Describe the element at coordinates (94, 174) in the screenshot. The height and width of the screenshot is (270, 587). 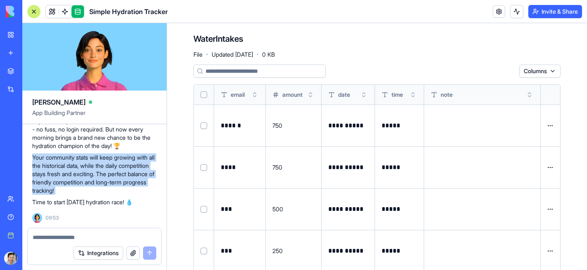
I see `p: Your community stats will keep growing with all the historical data, while the daily competition ...` at that location.